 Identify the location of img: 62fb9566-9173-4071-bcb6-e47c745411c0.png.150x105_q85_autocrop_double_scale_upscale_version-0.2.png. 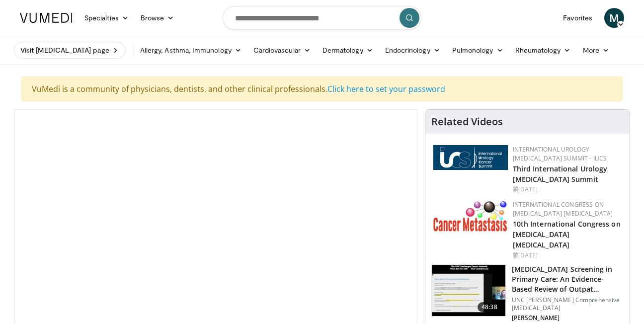
(470, 158).